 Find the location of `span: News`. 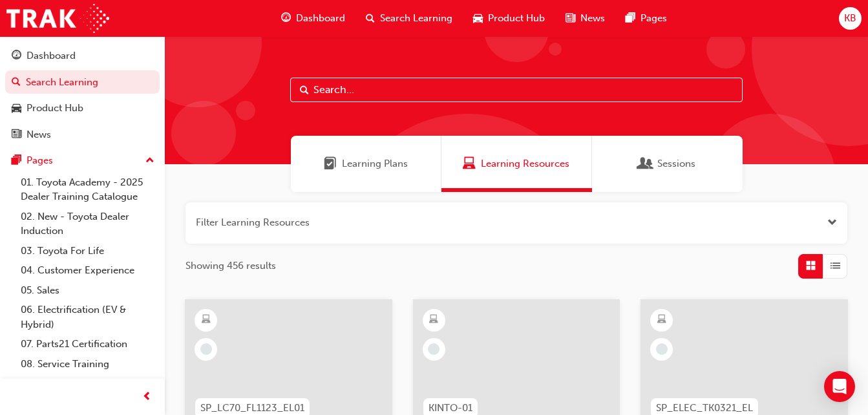

span: News is located at coordinates (592, 18).